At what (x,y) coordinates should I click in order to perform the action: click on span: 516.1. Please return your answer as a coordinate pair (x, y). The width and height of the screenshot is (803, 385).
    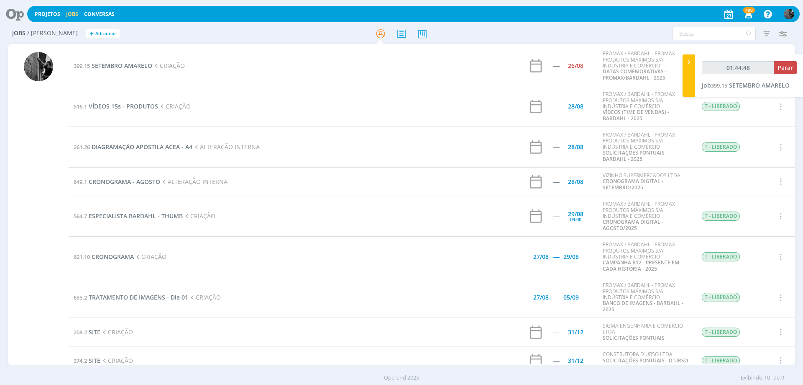
    Looking at the image, I should click on (80, 106).